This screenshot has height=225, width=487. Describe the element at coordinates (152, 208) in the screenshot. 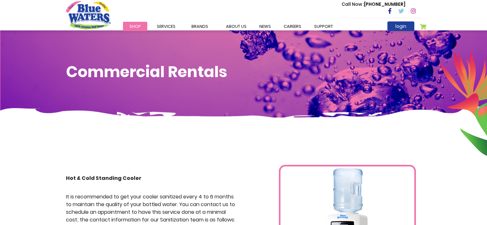

I see `p: It is recommended to get your cooler sanitized every 4 to 6 months to maintain the quality of you...` at that location.